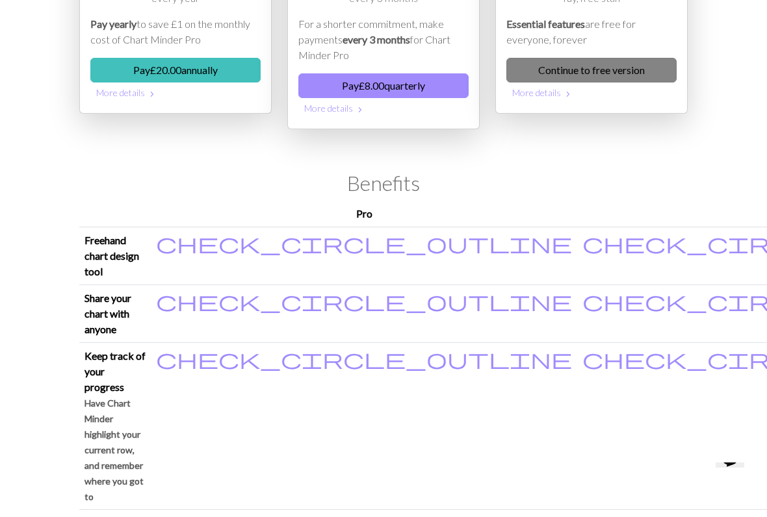 This screenshot has height=517, width=767. I want to click on button: Pay£8.00quarterly, so click(383, 86).